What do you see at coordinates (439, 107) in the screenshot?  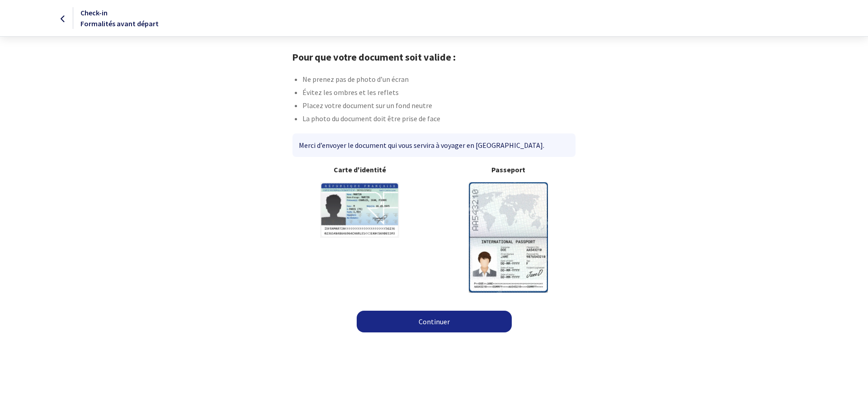 I see `li: Placez votre document sur un fond neutre` at bounding box center [439, 107].